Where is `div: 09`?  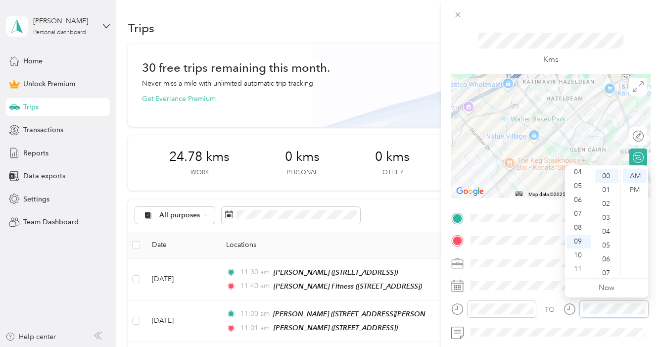
div: 09 is located at coordinates (579, 241).